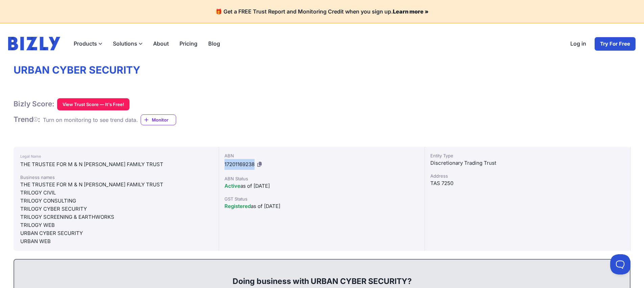 This screenshot has height=288, width=644. I want to click on div: Discretionary Trading Trust, so click(528, 163).